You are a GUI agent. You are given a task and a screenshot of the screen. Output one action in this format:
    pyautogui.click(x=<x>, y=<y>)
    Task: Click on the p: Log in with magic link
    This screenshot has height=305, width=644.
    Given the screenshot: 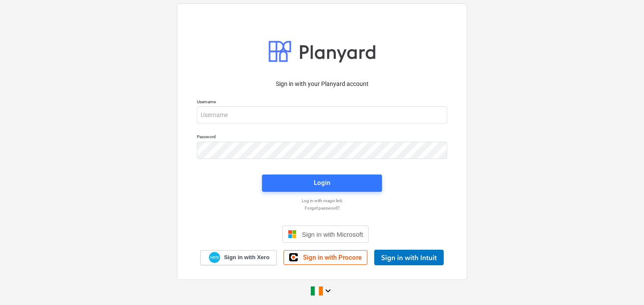 What is the action you would take?
    pyautogui.click(x=322, y=200)
    